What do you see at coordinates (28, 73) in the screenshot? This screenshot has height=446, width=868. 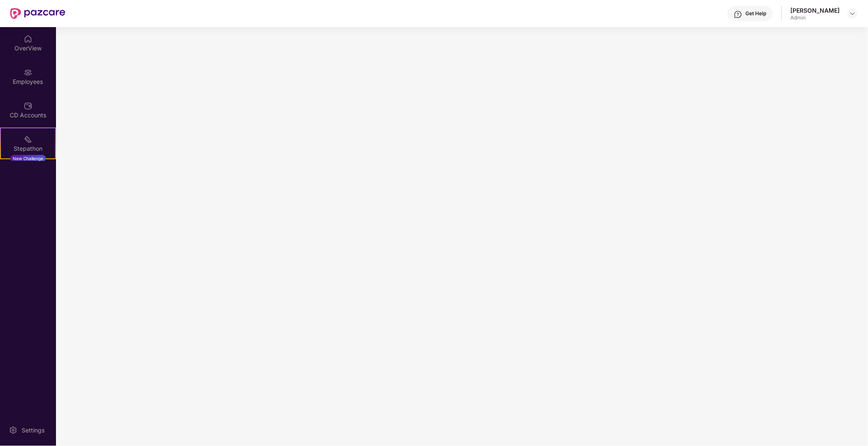 I see `img: svg+xml;base64,PHN2ZyBpZD0iRW1wbG95ZWVzIiB4bWxucz0iaHR0cDovL3d3dy53My5vcmcvMjAwMC9zdmciIHdpZHRoPS...` at bounding box center [28, 73].